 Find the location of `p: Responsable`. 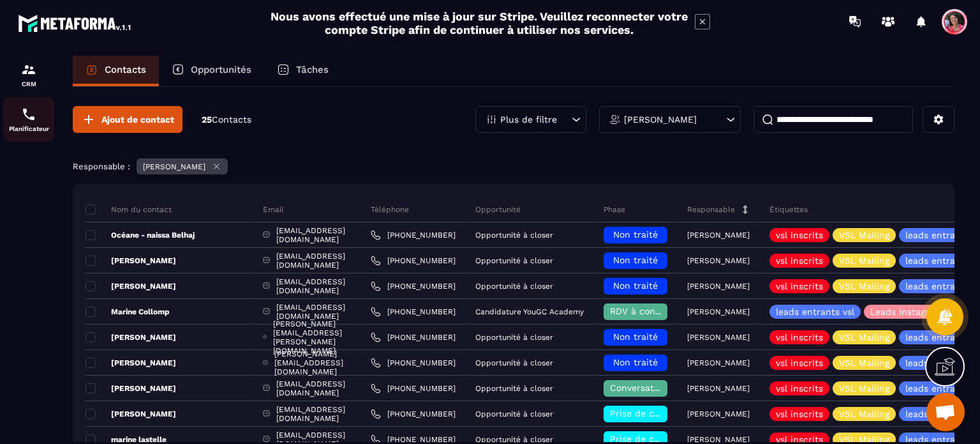

p: Responsable is located at coordinates (710, 209).